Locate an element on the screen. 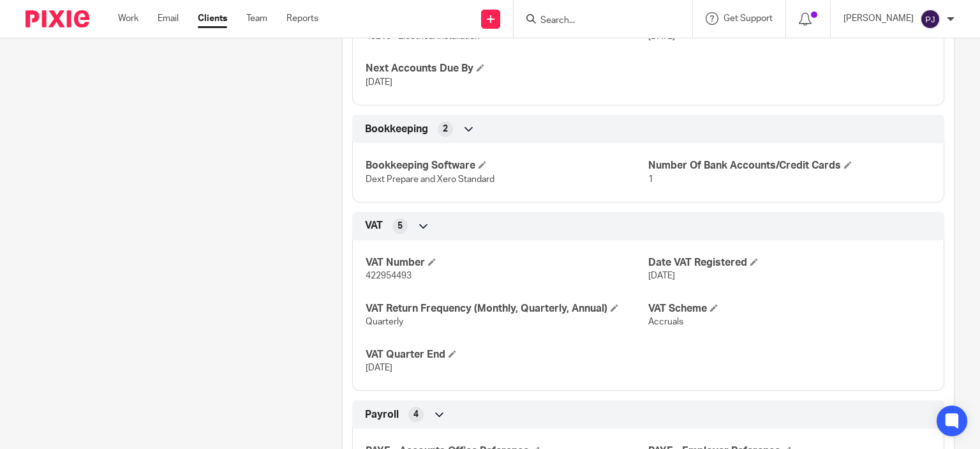 This screenshot has height=449, width=980. h4: VAT Quarter End is located at coordinates (507, 354).